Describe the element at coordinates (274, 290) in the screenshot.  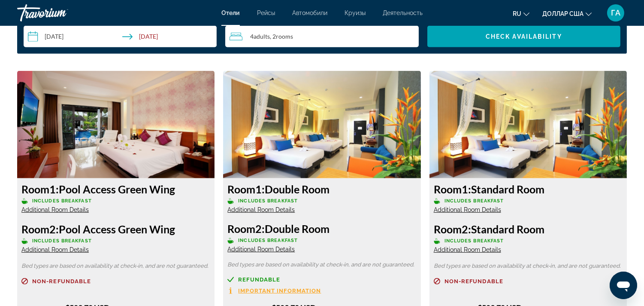
I see `button: Important Information` at that location.